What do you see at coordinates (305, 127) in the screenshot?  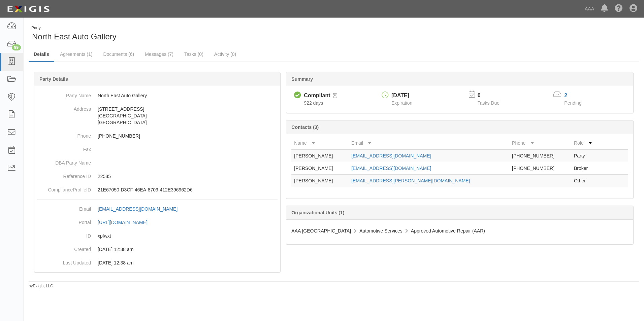 I see `b: Contacts (3)` at bounding box center [305, 127].